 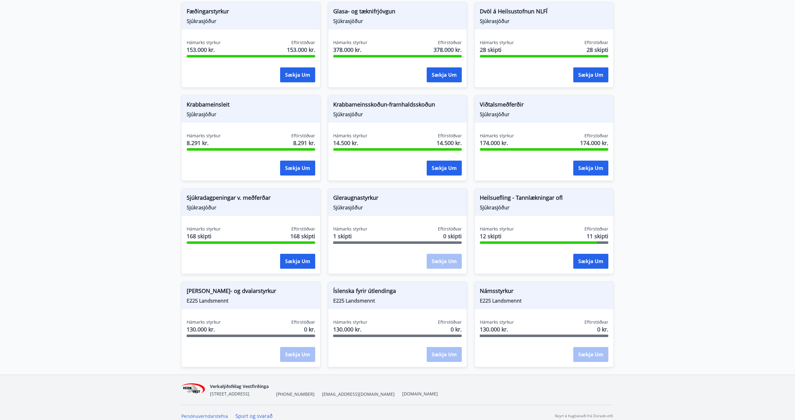 What do you see at coordinates (239, 386) in the screenshot?
I see `span: Verkalýðsfélag Vestfirðinga` at bounding box center [239, 386].